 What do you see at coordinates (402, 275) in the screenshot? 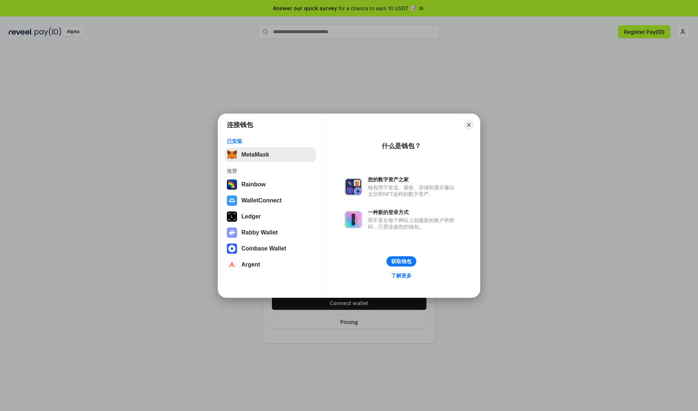
I see `a: 了解更多` at bounding box center [402, 275].